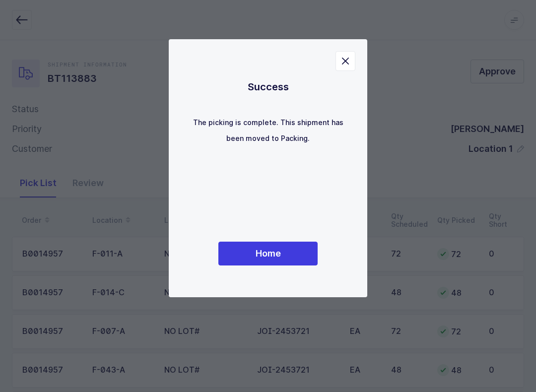 The width and height of the screenshot is (536, 392). Describe the element at coordinates (268, 254) in the screenshot. I see `button: Home` at that location.